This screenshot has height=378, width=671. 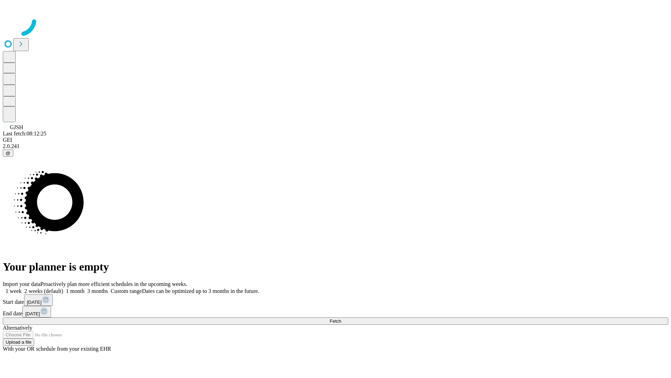 I want to click on span: Import your data, so click(x=22, y=284).